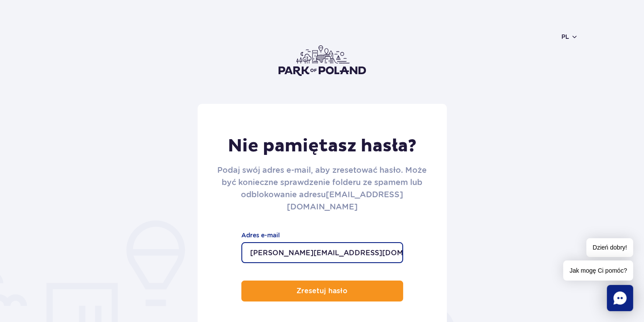  I want to click on img: Park of Poland logo, so click(322, 61).